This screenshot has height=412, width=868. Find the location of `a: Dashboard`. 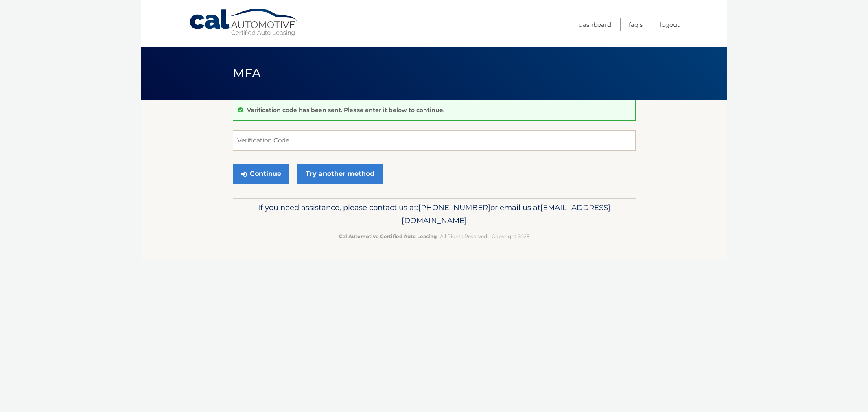

a: Dashboard is located at coordinates (595, 24).